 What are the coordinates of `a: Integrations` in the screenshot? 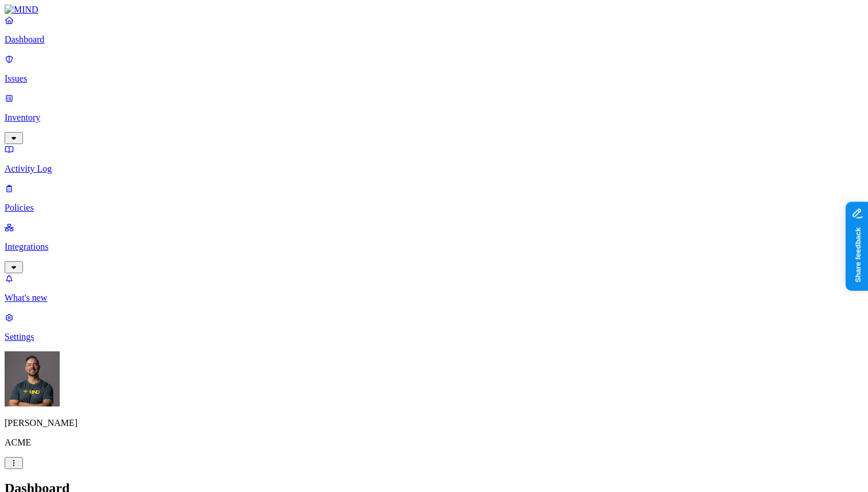 It's located at (434, 247).